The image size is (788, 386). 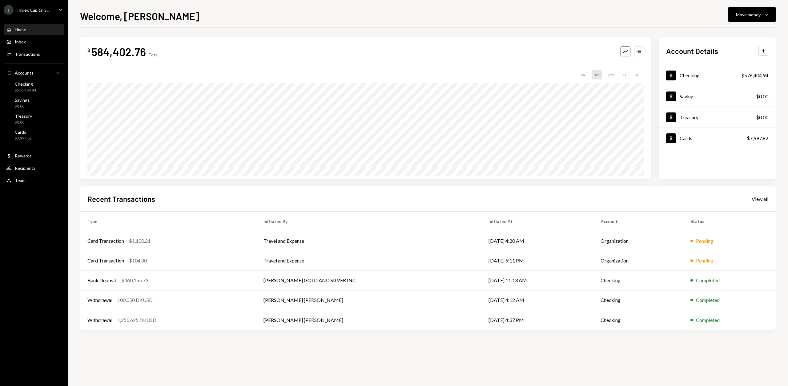 I want to click on div: 1,250,625 DKUSD, so click(x=137, y=320).